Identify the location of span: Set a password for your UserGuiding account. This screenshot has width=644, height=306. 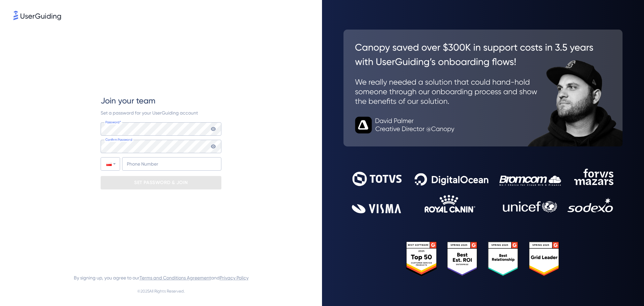
(149, 113).